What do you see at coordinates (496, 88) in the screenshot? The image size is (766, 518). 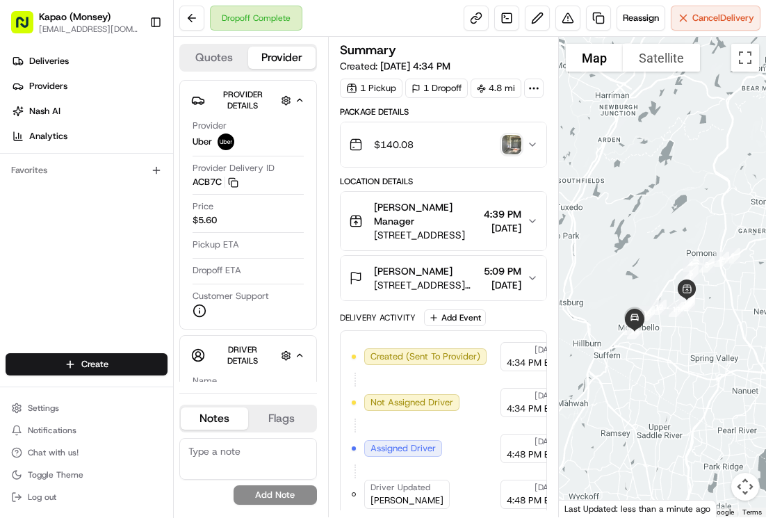 I see `div: 4.8 mi` at bounding box center [496, 88].